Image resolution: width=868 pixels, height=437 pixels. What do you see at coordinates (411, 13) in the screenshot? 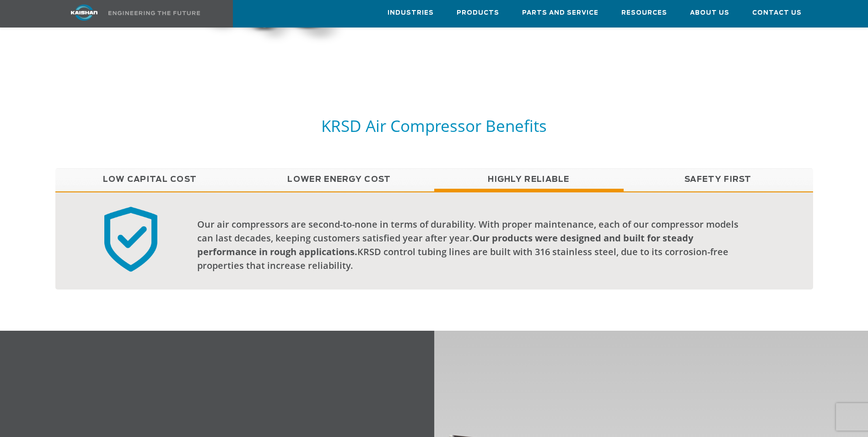
I see `a: Industries` at bounding box center [411, 13].